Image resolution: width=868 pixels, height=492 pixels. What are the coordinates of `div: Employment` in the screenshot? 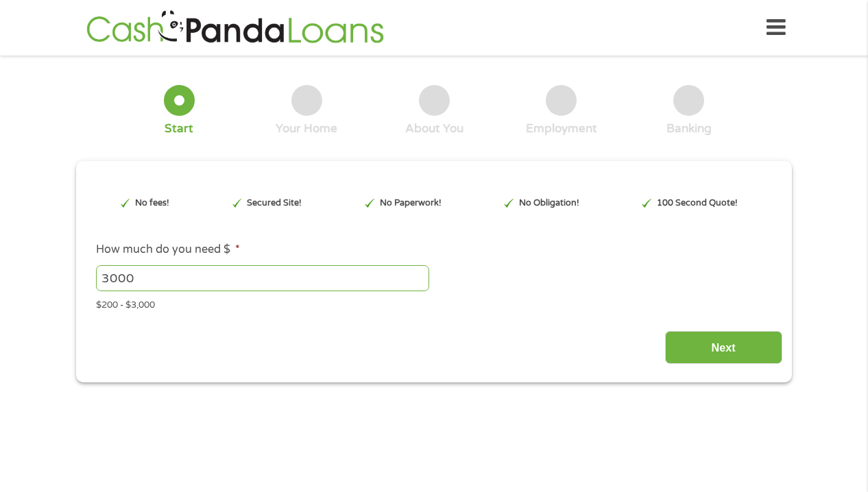 It's located at (562, 129).